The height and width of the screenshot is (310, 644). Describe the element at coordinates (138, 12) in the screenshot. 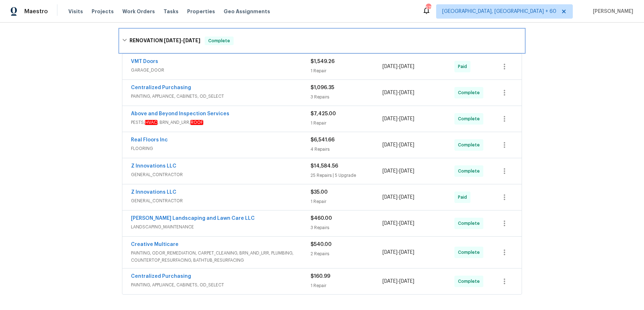

I see `span: Work Orders` at that location.